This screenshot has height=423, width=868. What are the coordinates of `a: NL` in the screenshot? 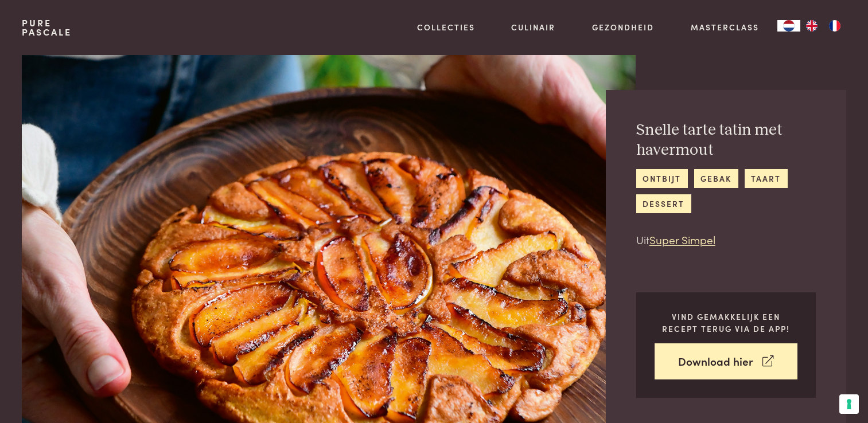 It's located at (788, 26).